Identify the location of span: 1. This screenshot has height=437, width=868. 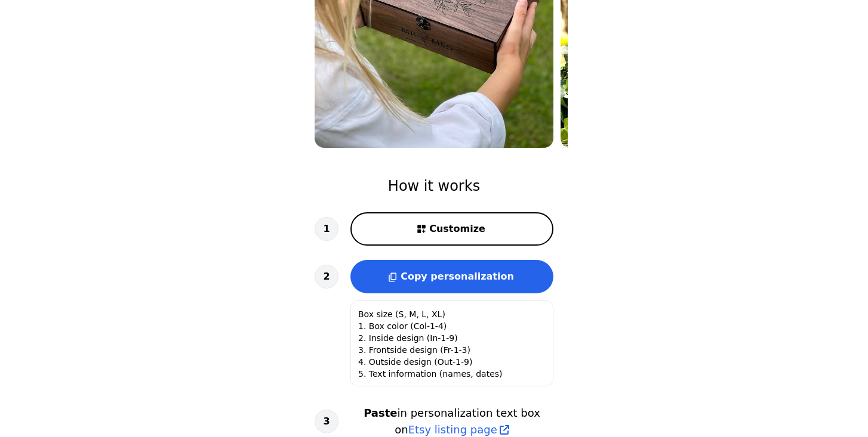
(326, 229).